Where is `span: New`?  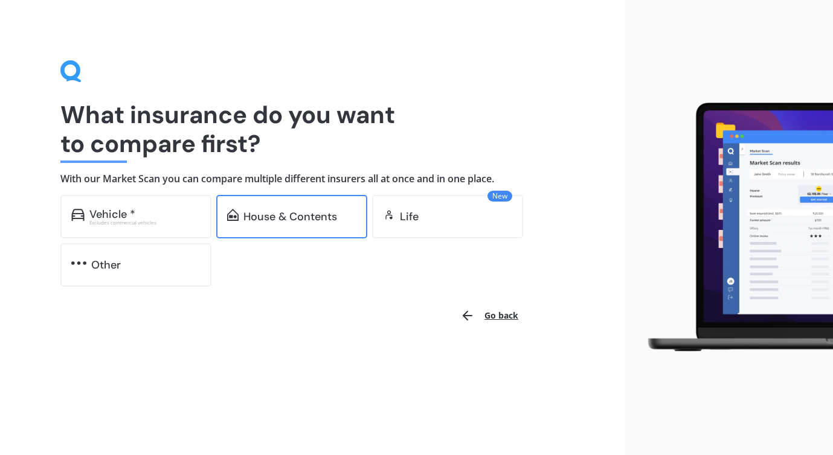 span: New is located at coordinates (499, 196).